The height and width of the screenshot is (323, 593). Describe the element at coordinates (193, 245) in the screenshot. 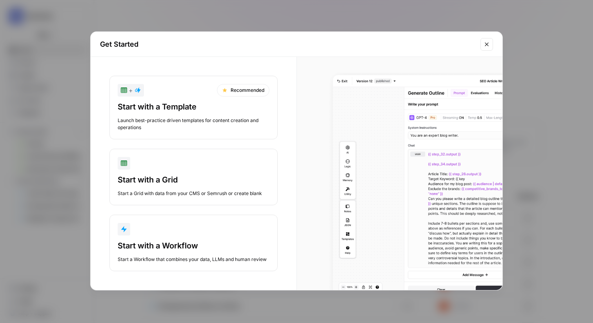

I see `div: Start with a Workflow` at that location.